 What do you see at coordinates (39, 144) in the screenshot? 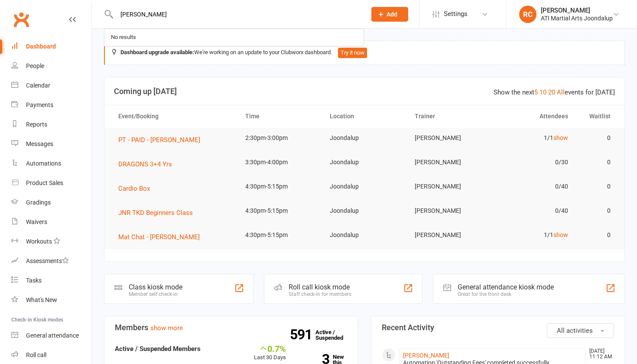
I see `div: Messages` at bounding box center [39, 144].